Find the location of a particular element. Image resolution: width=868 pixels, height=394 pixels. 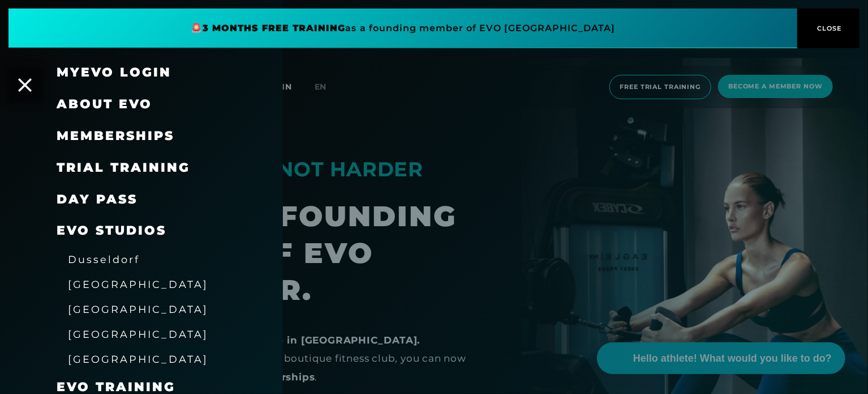

a: MyEVO Login is located at coordinates (113, 72).